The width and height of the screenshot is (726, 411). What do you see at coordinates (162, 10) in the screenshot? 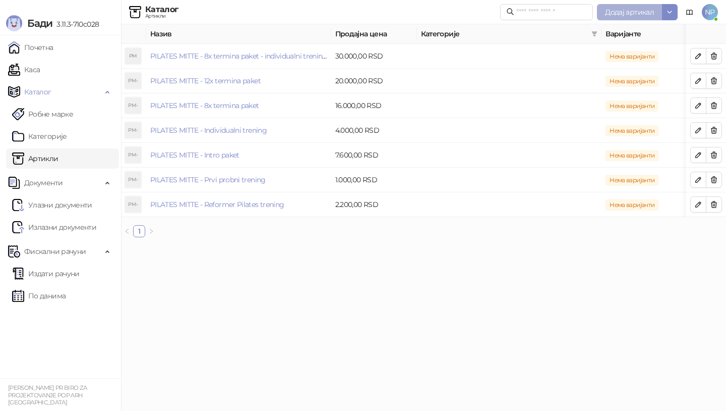
I see `div: Каталог` at bounding box center [162, 10].